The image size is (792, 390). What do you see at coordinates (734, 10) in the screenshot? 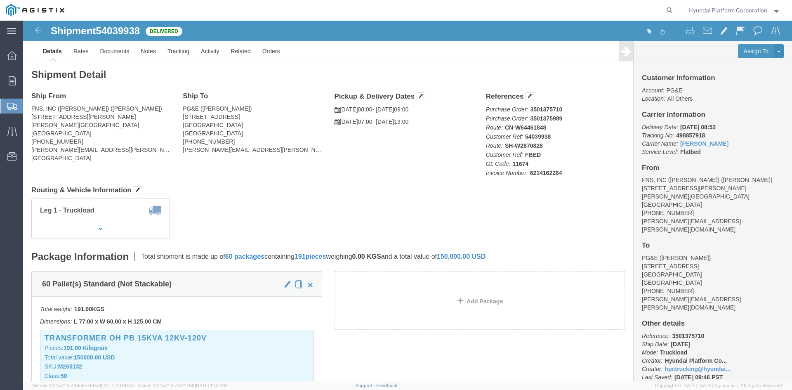
I see `button: Hyundai Platform Corporation` at bounding box center [734, 10].